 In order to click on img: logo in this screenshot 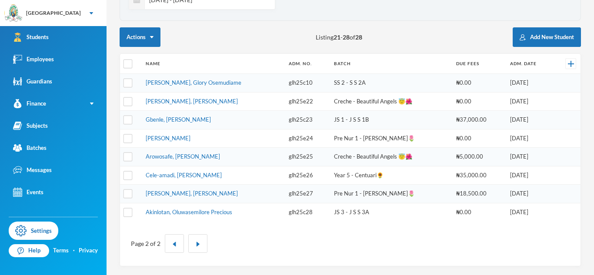, I will do `click(13, 13)`.